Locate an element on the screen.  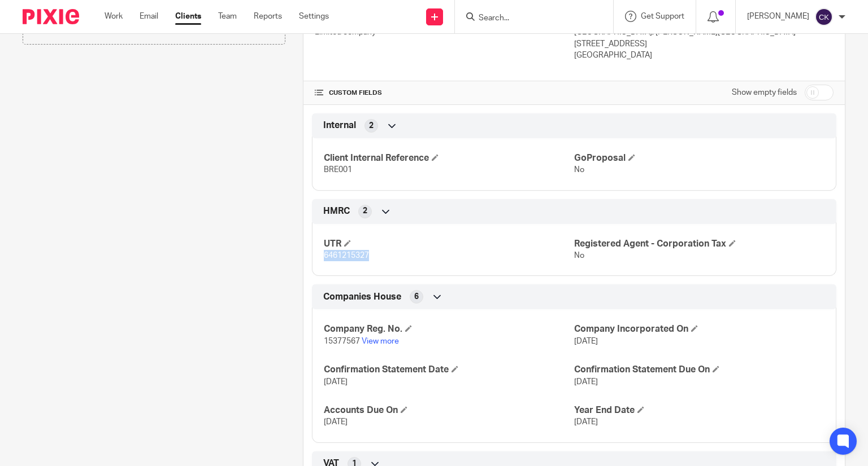
span: 6 is located at coordinates (417, 297).